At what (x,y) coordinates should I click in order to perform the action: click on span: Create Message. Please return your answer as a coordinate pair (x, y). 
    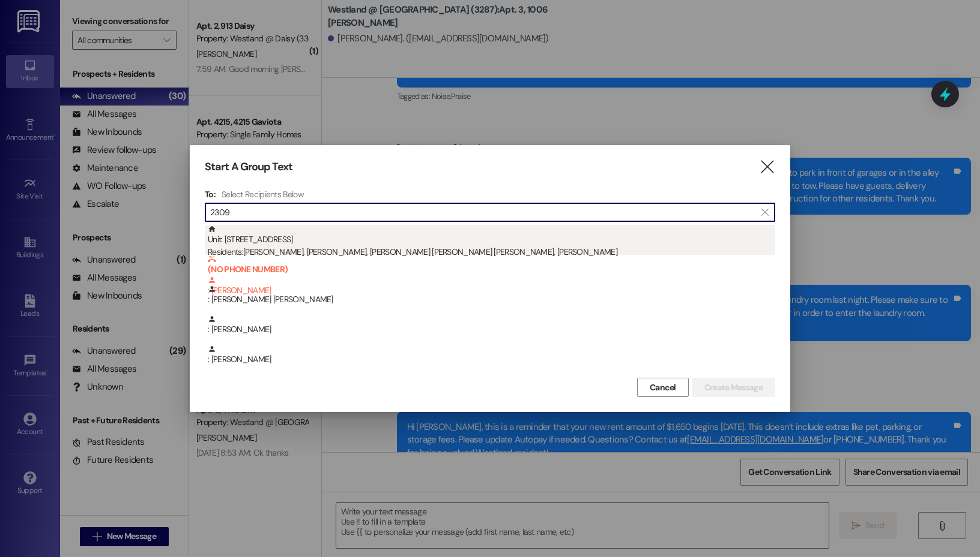
    Looking at the image, I should click on (733, 387).